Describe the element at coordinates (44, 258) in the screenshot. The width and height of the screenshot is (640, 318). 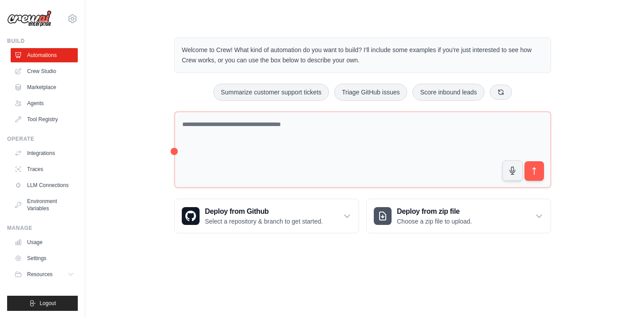
I see `a: Settings` at that location.